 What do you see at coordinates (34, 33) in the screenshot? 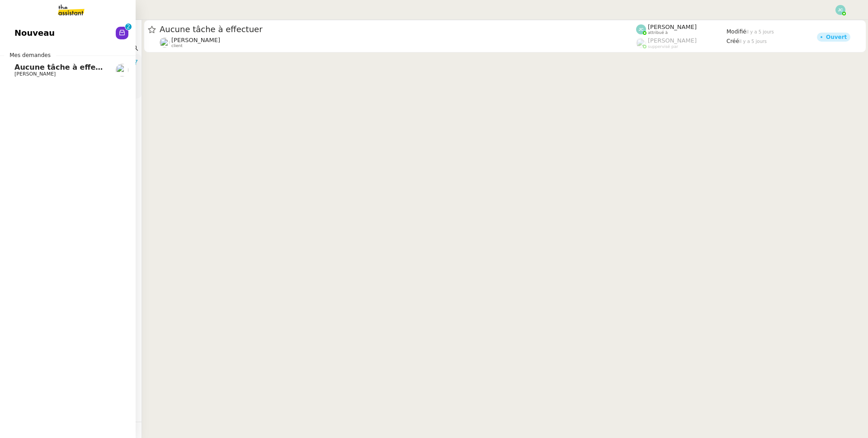
I see `span: Nouveau` at bounding box center [34, 33].